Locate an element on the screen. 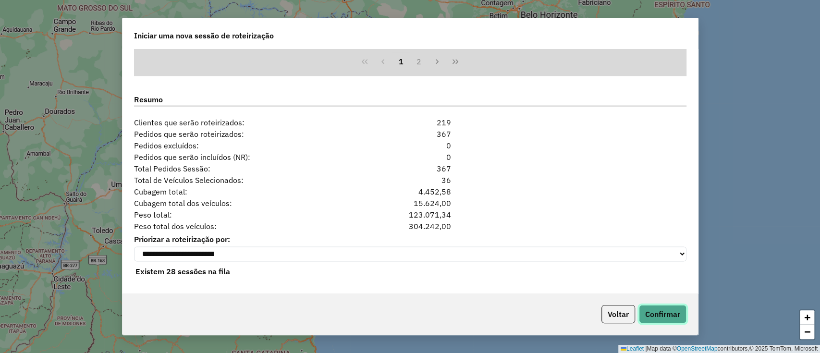 Image resolution: width=820 pixels, height=353 pixels. button: Confirmar is located at coordinates (663, 314).